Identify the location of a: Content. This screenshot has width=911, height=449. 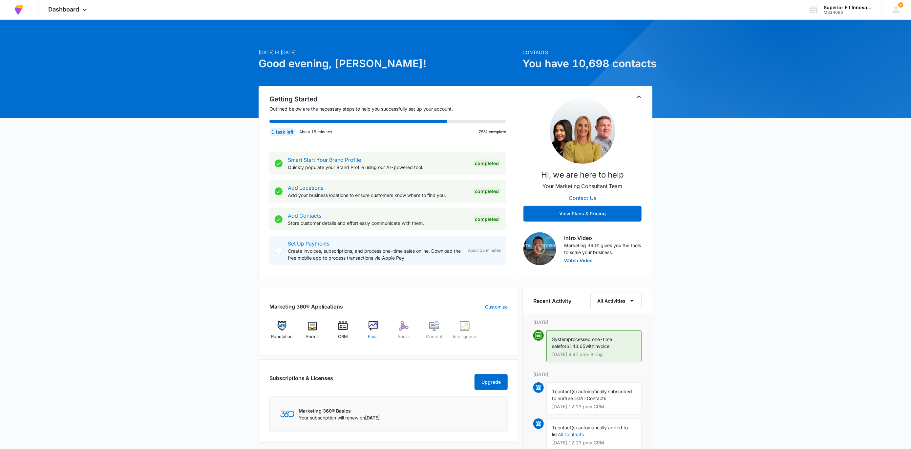
(434, 333).